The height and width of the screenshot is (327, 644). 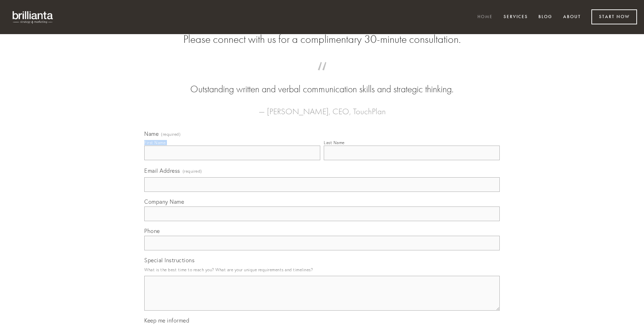 I want to click on a: Home, so click(x=486, y=17).